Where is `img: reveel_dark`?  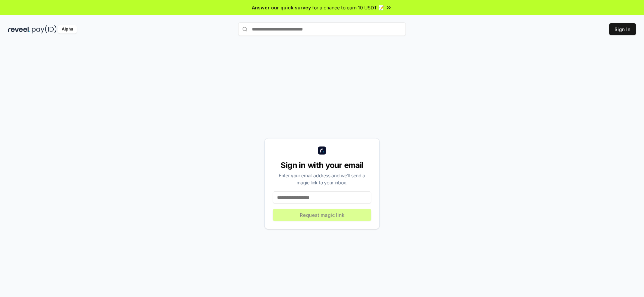
img: reveel_dark is located at coordinates (19, 29).